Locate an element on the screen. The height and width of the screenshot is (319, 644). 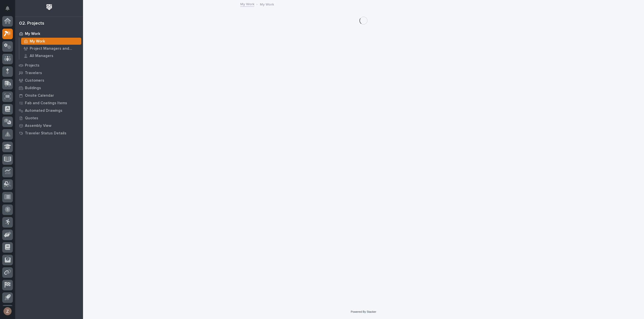
p: Onsite Calendar is located at coordinates (40, 96).